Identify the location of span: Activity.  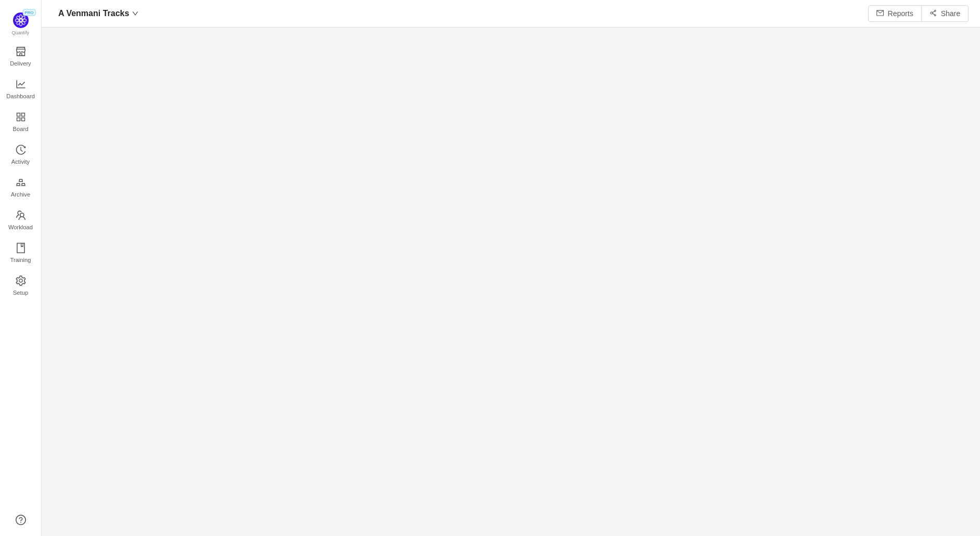
(20, 162).